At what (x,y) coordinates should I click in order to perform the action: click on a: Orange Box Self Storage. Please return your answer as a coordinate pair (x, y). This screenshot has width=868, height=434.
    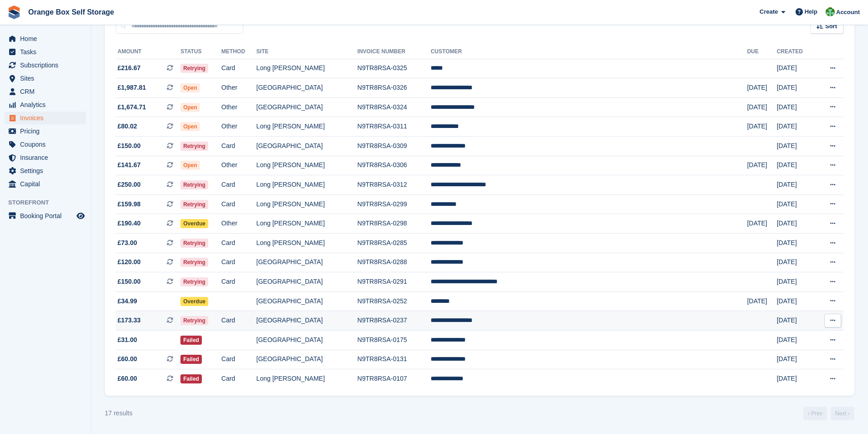
    Looking at the image, I should click on (71, 12).